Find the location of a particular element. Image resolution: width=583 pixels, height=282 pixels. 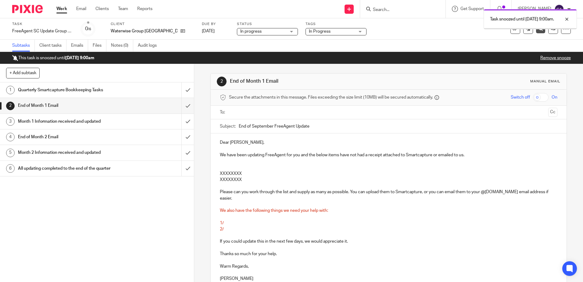

label: Client is located at coordinates (152, 24).